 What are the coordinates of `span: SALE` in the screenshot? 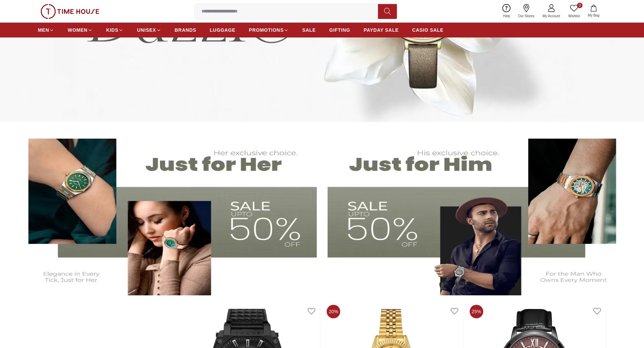 It's located at (309, 30).